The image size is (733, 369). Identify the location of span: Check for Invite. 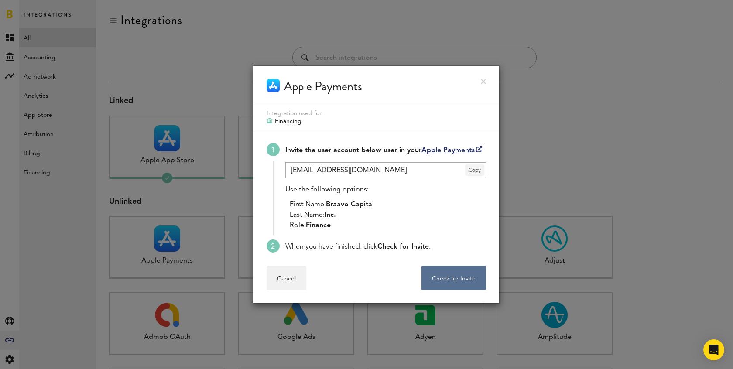
(403, 247).